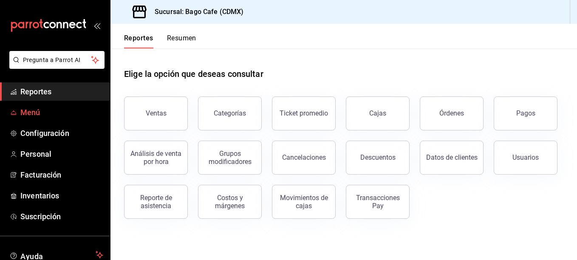 This screenshot has width=577, height=260. What do you see at coordinates (526, 113) in the screenshot?
I see `button: Pagos` at bounding box center [526, 113].